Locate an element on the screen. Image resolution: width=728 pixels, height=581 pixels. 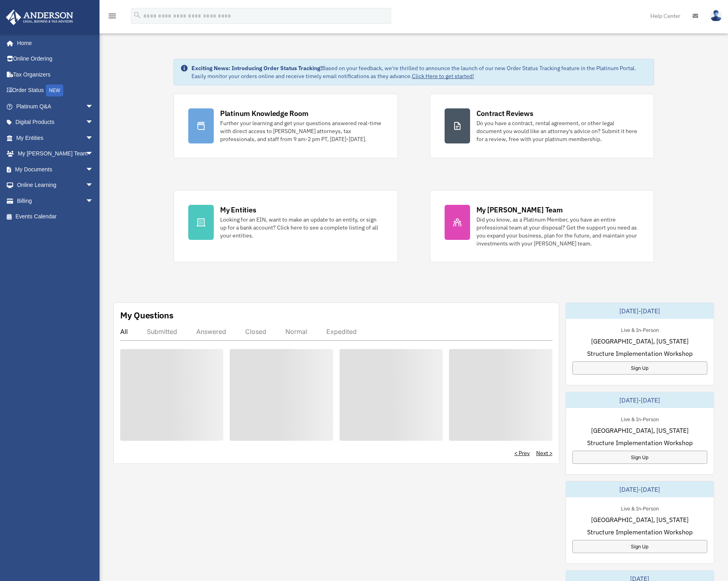
div: Further your learning and get your questions answered real-time with direct access to [PERSON_NAM... is located at coordinates (302, 131).